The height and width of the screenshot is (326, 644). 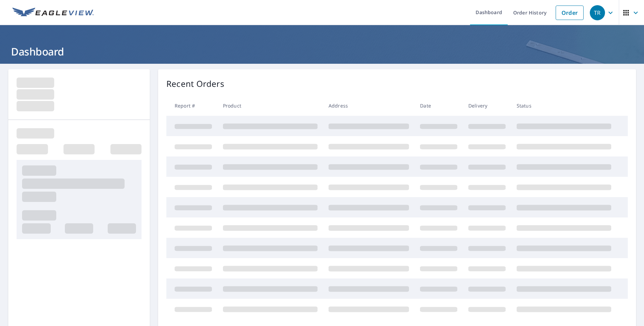 I want to click on th: Delivery, so click(x=487, y=106).